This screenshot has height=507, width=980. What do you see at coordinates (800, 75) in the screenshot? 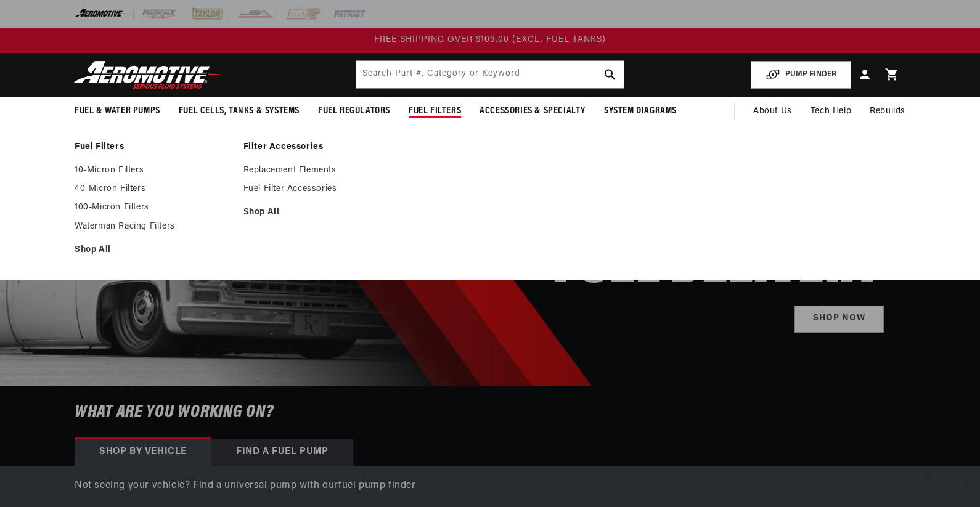
I see `button: PUMP FINDER` at bounding box center [800, 75].